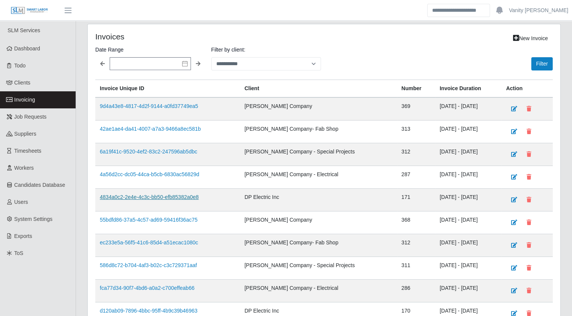 Image resolution: width=572 pixels, height=316 pixels. I want to click on img: SLM Logo, so click(30, 11).